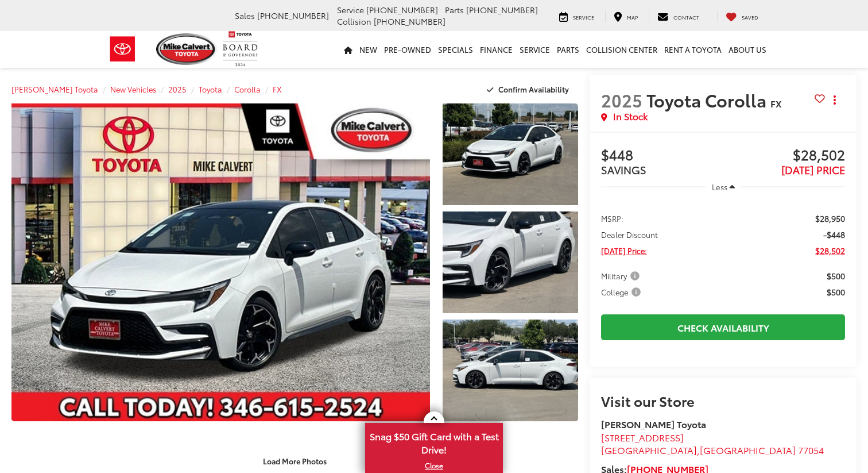 Image resolution: width=868 pixels, height=473 pixels. I want to click on h2: Visit our Store, so click(723, 400).